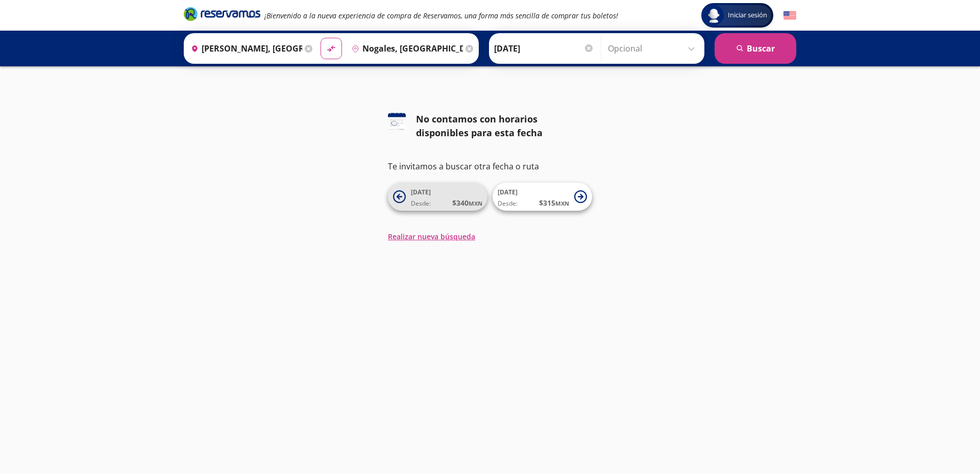 This screenshot has height=474, width=980. Describe the element at coordinates (747, 15) in the screenshot. I see `span: Iniciar sesión` at that location.